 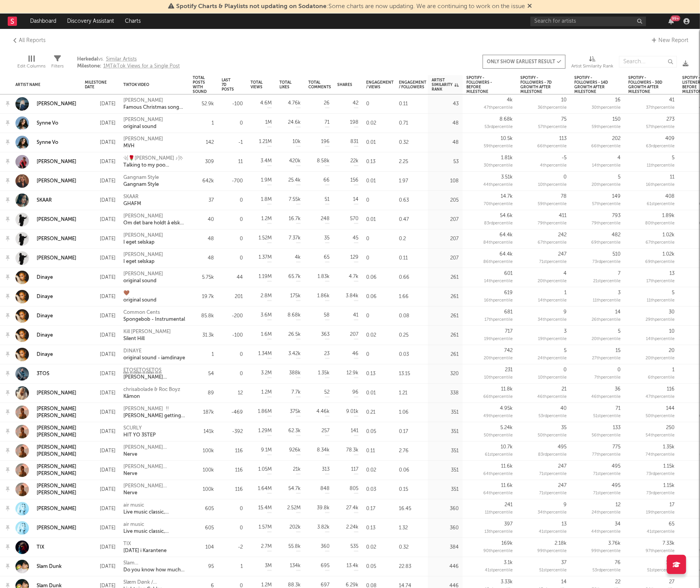 What do you see at coordinates (323, 161) in the screenshot?
I see `div: 8.58k` at bounding box center [323, 161].